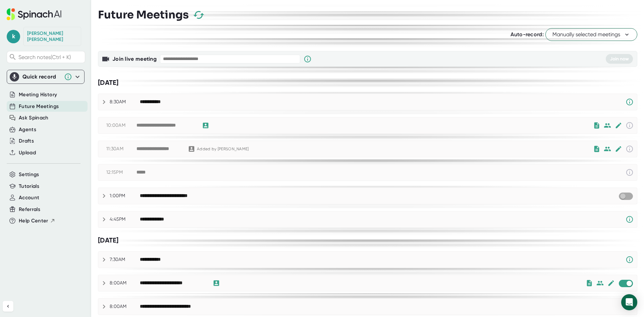 The height and width of the screenshot is (317, 644). What do you see at coordinates (29, 174) in the screenshot?
I see `span: Settings` at bounding box center [29, 174].